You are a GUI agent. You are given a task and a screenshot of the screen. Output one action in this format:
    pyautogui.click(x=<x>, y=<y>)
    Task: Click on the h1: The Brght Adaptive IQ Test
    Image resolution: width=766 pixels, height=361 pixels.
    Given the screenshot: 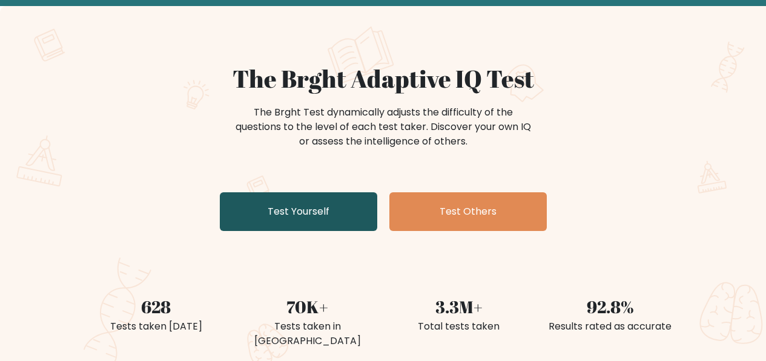 What is the action you would take?
    pyautogui.click(x=383, y=79)
    